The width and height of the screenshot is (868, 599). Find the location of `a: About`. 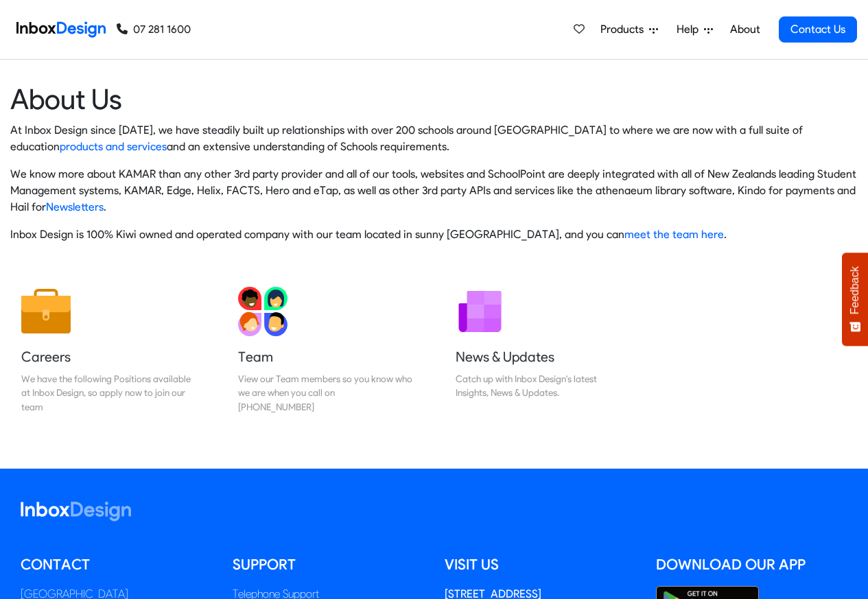

a: About is located at coordinates (744, 30).